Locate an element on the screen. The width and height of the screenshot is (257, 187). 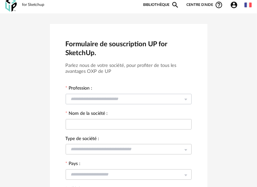
span: Centre d'aideHelp Circle Outline icon is located at coordinates (204, 5).